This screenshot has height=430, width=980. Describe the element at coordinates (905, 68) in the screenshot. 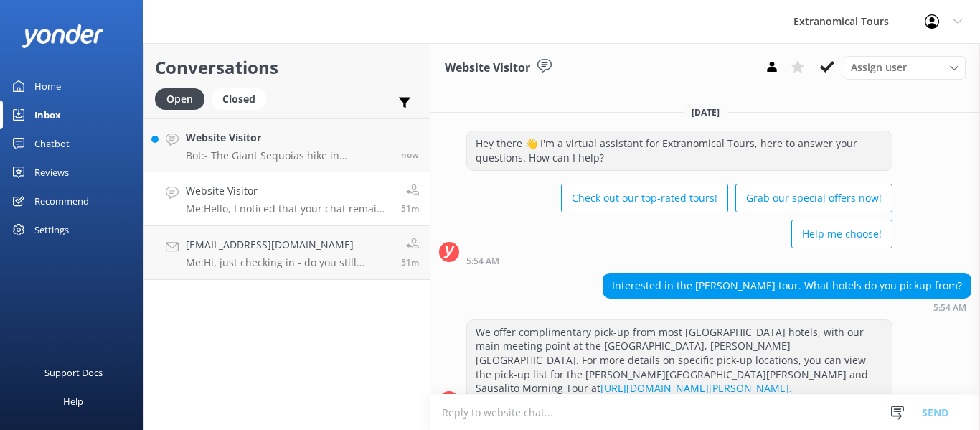

I see `div: Assign User` at that location.